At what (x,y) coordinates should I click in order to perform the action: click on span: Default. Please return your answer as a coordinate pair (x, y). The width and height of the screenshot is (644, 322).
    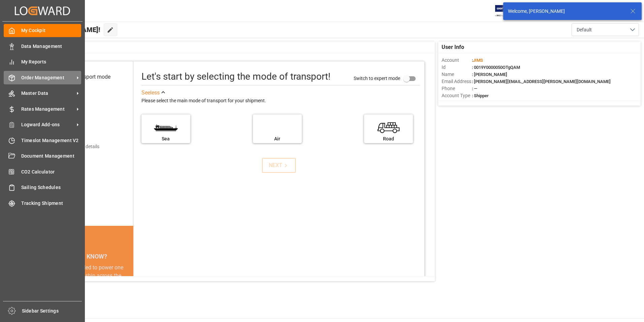
    Looking at the image, I should click on (584, 30).